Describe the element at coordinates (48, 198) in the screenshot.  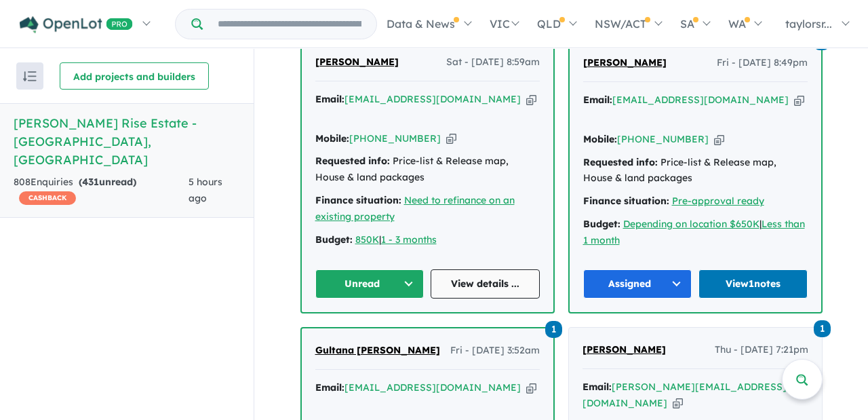
I see `span: CASHBACK` at that location.